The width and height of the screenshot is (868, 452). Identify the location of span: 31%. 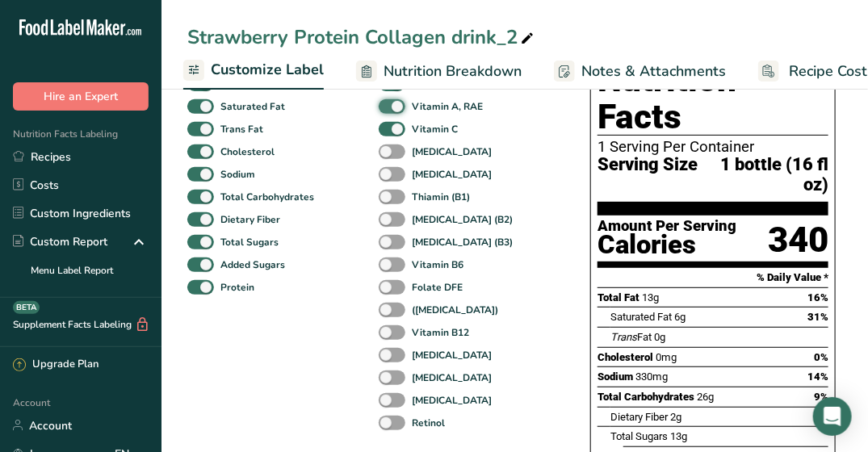
(818, 317).